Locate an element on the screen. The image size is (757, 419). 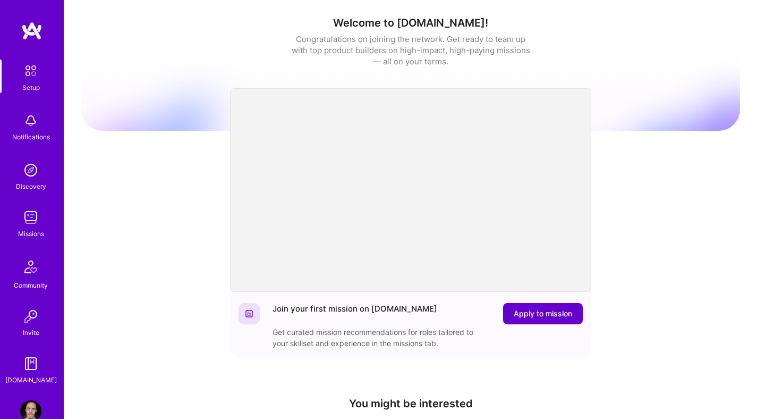
div: Congratulations on joining the network. Get ready to team up with top product builders on high-im... is located at coordinates (411, 50).